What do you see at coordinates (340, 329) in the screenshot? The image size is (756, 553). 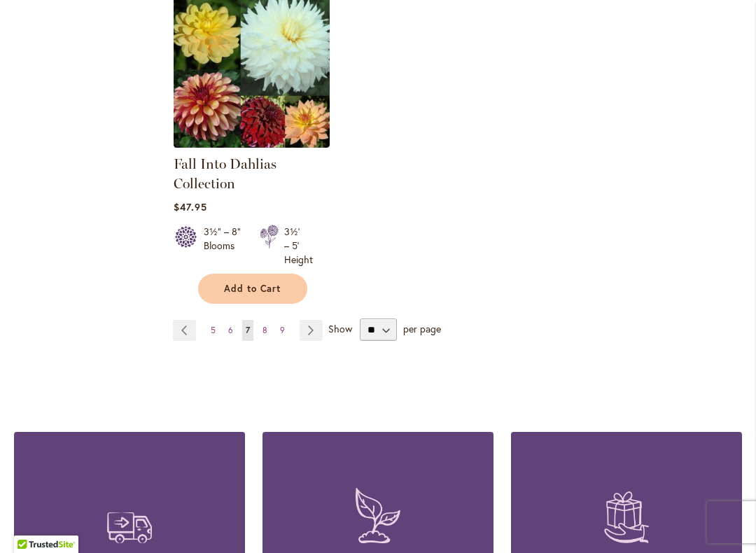 I see `span: Show` at bounding box center [340, 329].